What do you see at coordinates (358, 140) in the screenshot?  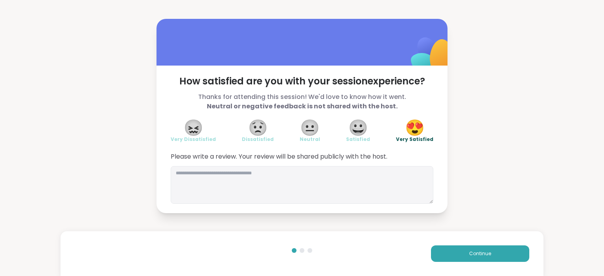 I see `span: Satisfied` at bounding box center [358, 140].